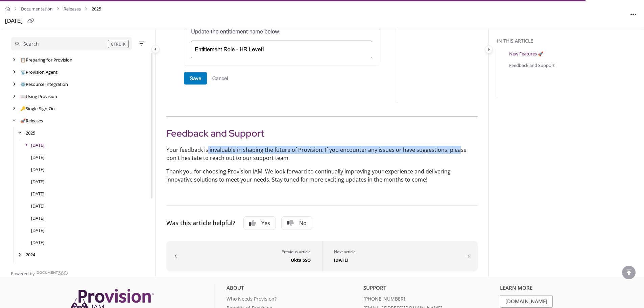 This screenshot has width=644, height=308. What do you see at coordinates (31, 21) in the screenshot?
I see `button: Copy link of` at bounding box center [31, 21].